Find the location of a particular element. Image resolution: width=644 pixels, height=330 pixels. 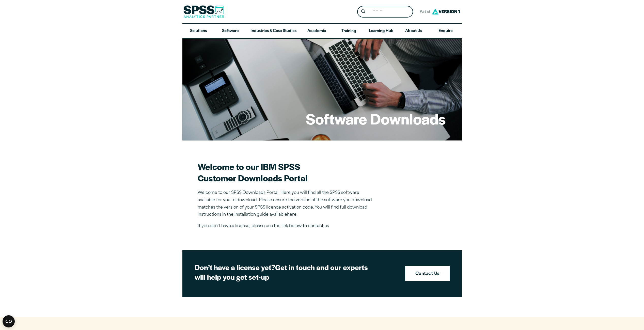

button: Open CMP widget is located at coordinates (8, 321).